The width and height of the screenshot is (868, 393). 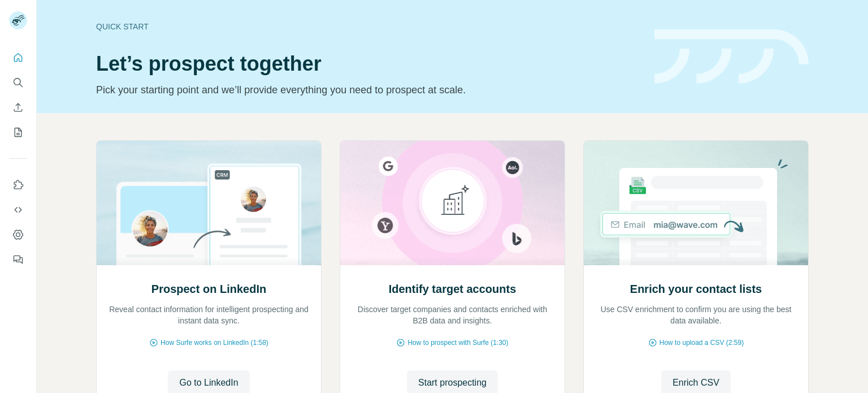 What do you see at coordinates (18, 82) in the screenshot?
I see `button: Search` at bounding box center [18, 82].